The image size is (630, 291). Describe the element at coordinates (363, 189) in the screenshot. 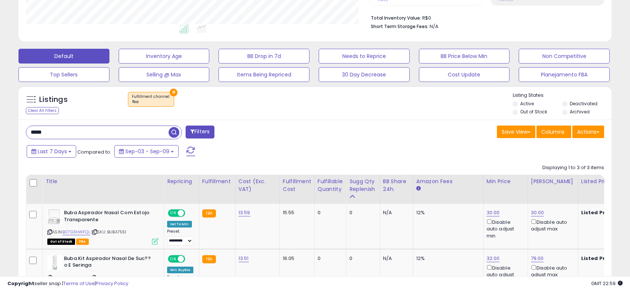

I see `th: Please note that this number is a calculation based on your required days of coverage and your ve...` at that location.